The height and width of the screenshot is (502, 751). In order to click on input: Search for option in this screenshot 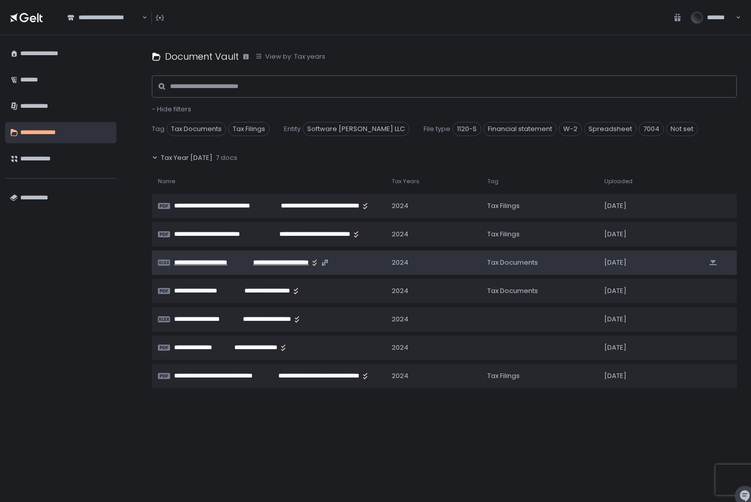, I will do `click(141, 18)`.